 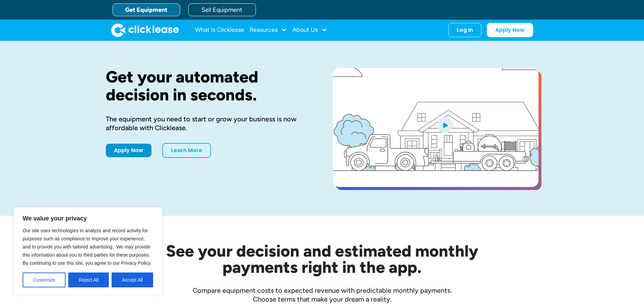 What do you see at coordinates (222, 10) in the screenshot?
I see `a: Sell Equipment` at bounding box center [222, 10].